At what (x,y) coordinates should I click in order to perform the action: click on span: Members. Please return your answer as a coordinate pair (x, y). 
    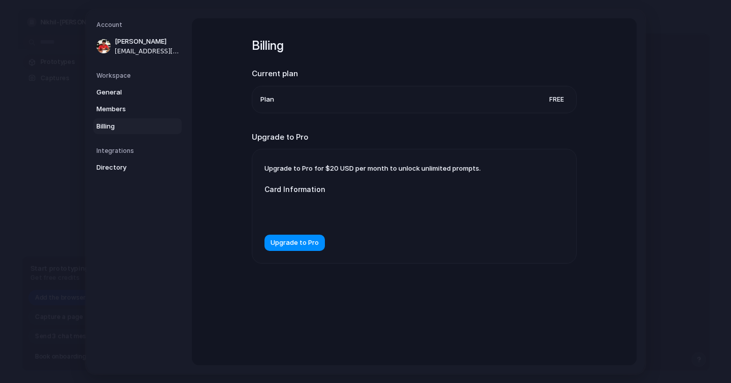
    Looking at the image, I should click on (129, 109).